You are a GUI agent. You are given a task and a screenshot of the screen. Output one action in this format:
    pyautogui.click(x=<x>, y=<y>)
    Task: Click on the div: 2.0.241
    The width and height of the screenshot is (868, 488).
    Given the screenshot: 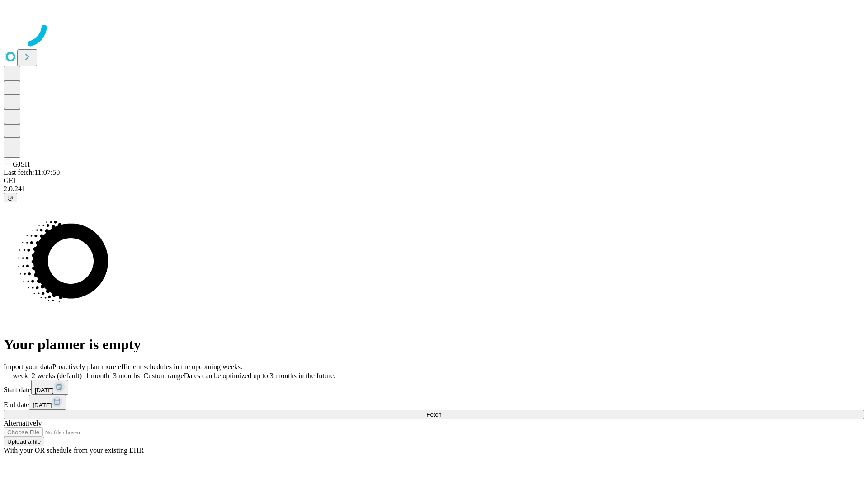 What is the action you would take?
    pyautogui.click(x=434, y=189)
    